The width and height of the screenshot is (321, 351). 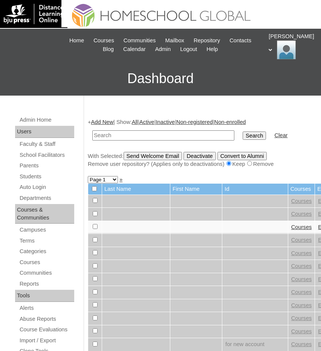 What do you see at coordinates (212, 49) in the screenshot?
I see `span: Help` at bounding box center [212, 49].